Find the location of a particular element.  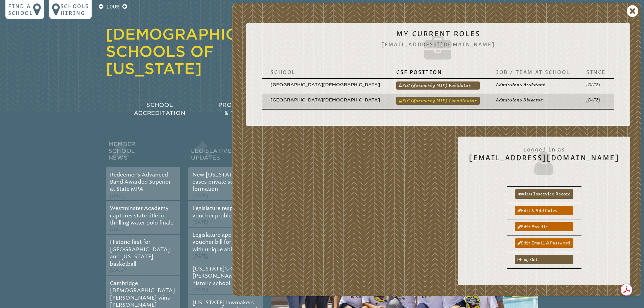

h2: Legislative Updates is located at coordinates (226, 153).